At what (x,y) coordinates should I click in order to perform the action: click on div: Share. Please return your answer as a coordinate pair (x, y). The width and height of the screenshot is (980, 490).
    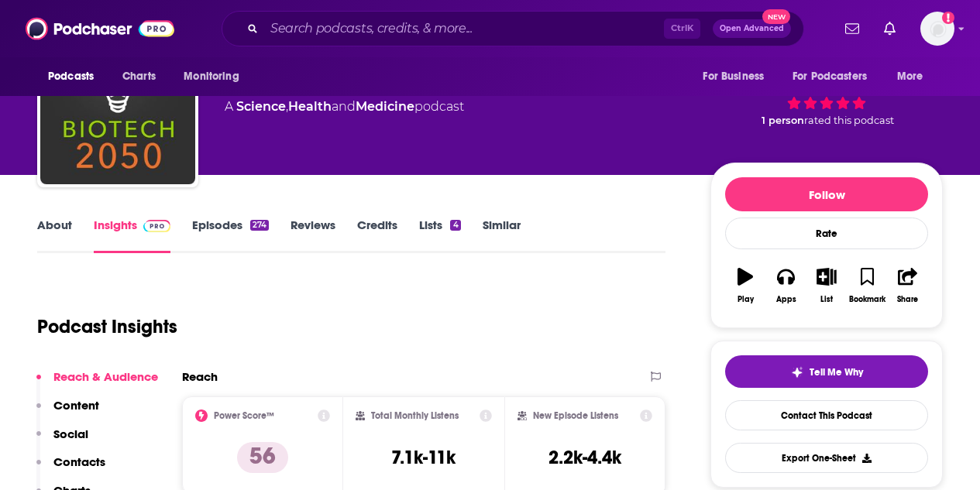
    Looking at the image, I should click on (907, 299).